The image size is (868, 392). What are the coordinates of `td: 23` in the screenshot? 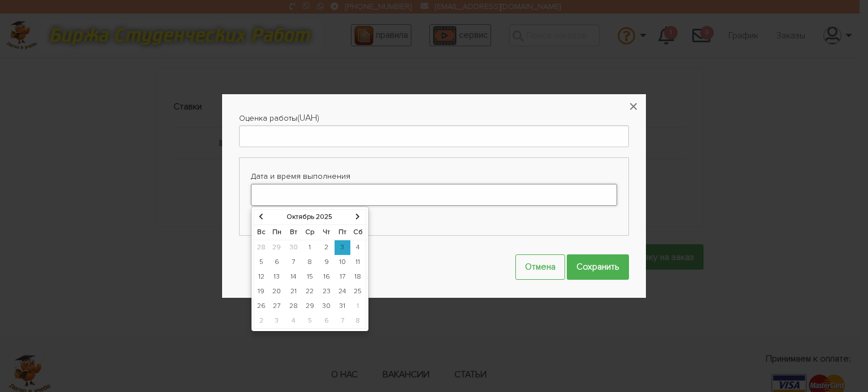 It's located at (326, 292).